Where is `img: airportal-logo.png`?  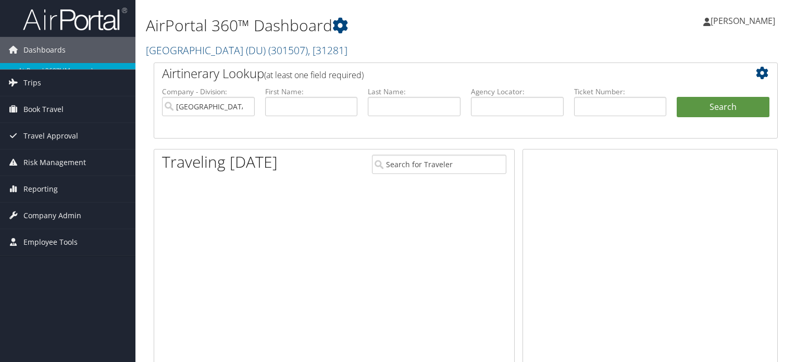
img: airportal-logo.png is located at coordinates (75, 19).